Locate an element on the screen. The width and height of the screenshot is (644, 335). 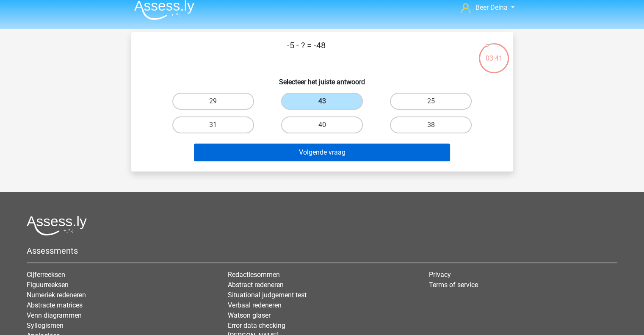
label: 29 is located at coordinates (213, 101).